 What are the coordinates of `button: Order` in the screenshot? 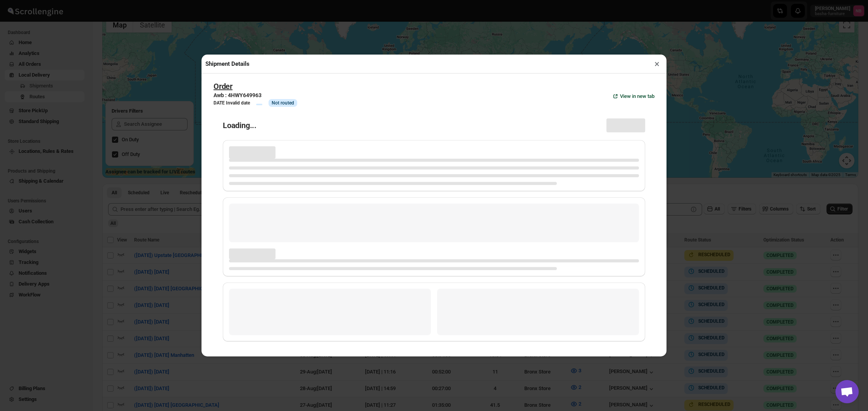 It's located at (223, 86).